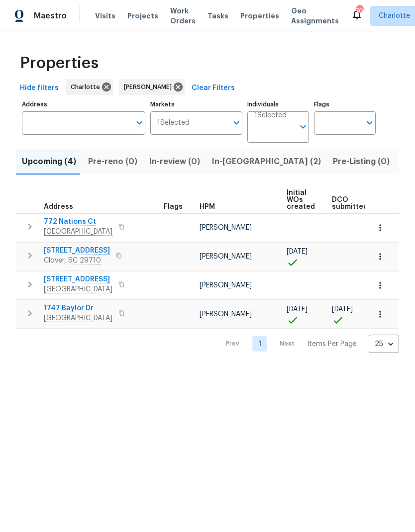 The height and width of the screenshot is (532, 415). Describe the element at coordinates (213, 88) in the screenshot. I see `span: Clear Filters` at that location.